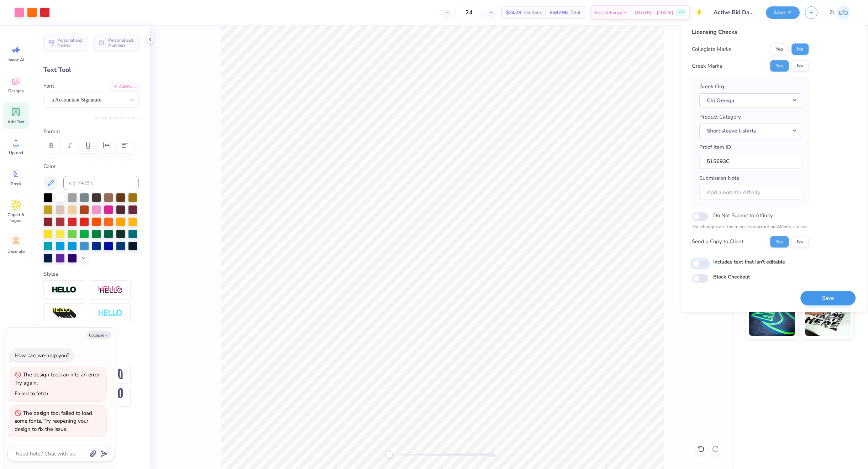 The height and width of the screenshot is (469, 868). What do you see at coordinates (575, 13) in the screenshot?
I see `span: Total` at bounding box center [575, 13].